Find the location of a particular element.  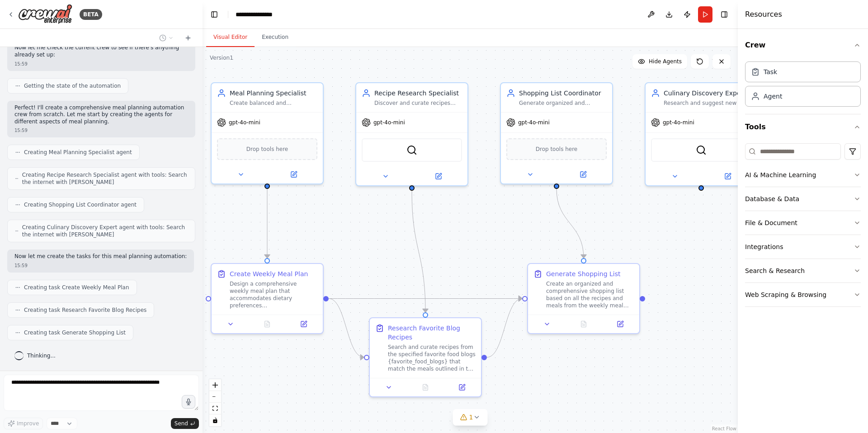

span: Hide Agents is located at coordinates (665, 61).